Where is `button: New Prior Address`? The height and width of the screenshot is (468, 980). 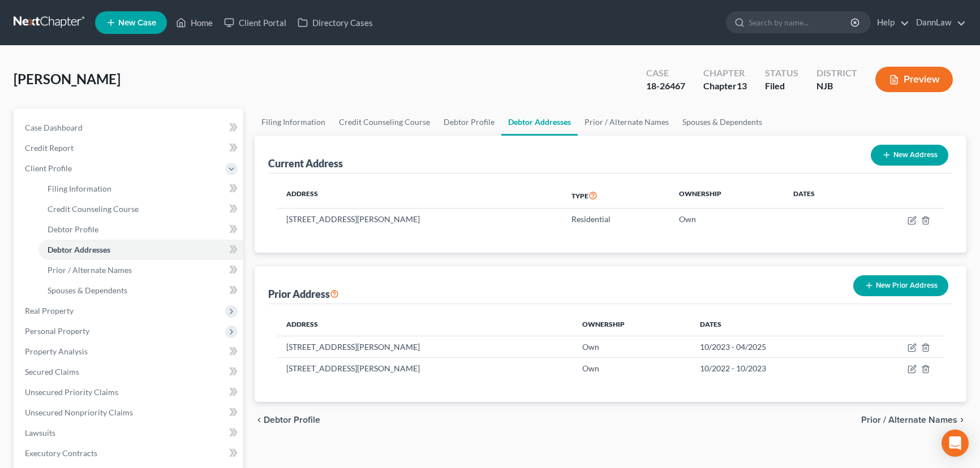 button: New Prior Address is located at coordinates (901, 285).